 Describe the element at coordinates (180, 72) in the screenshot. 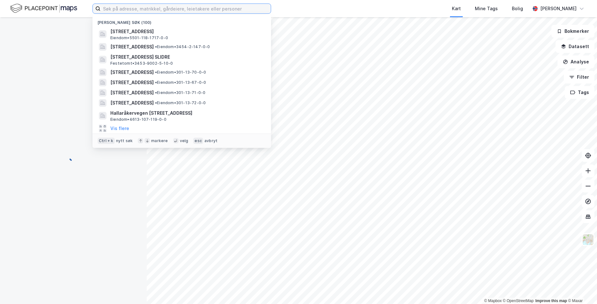

I see `span: Eiendom • 301-13-70-0-0` at that location.